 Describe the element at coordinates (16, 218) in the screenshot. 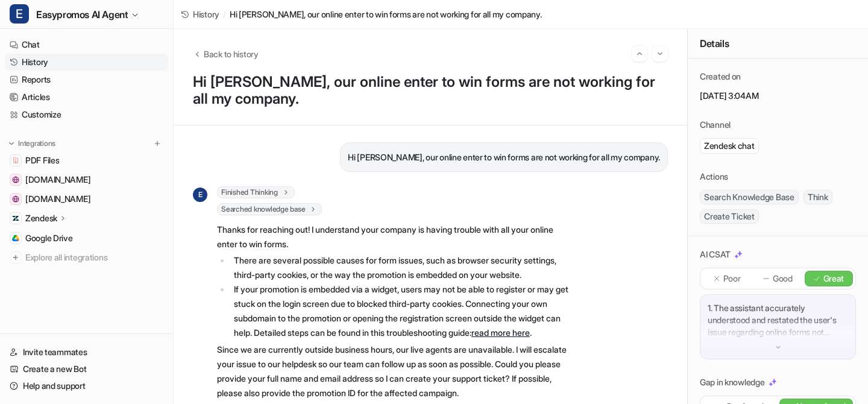

I see `img: Zendesk` at that location.